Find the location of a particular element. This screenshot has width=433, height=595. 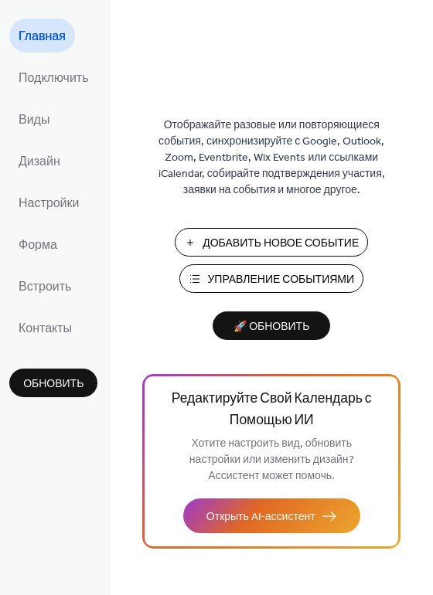

span: Контакты is located at coordinates (45, 329).